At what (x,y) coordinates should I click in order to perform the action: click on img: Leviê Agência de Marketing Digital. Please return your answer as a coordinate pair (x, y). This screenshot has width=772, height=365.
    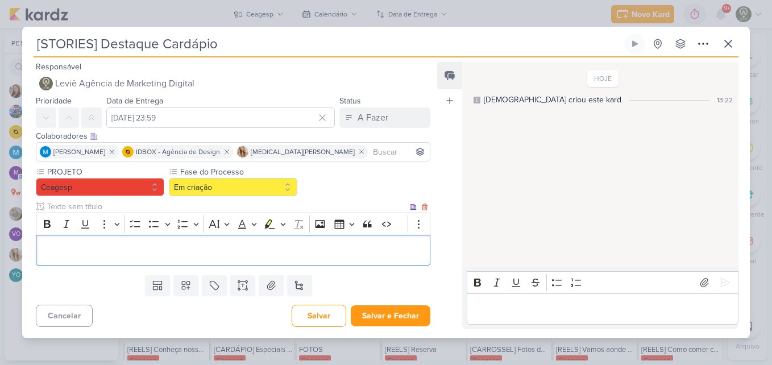
    Looking at the image, I should click on (46, 84).